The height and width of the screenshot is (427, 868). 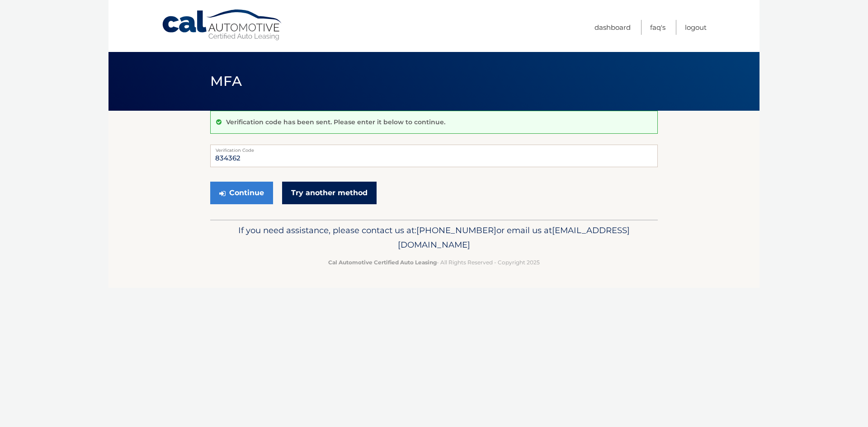 What do you see at coordinates (434, 238) in the screenshot?
I see `p: If you need assistance, please contact us at: or email us at` at bounding box center [434, 238].